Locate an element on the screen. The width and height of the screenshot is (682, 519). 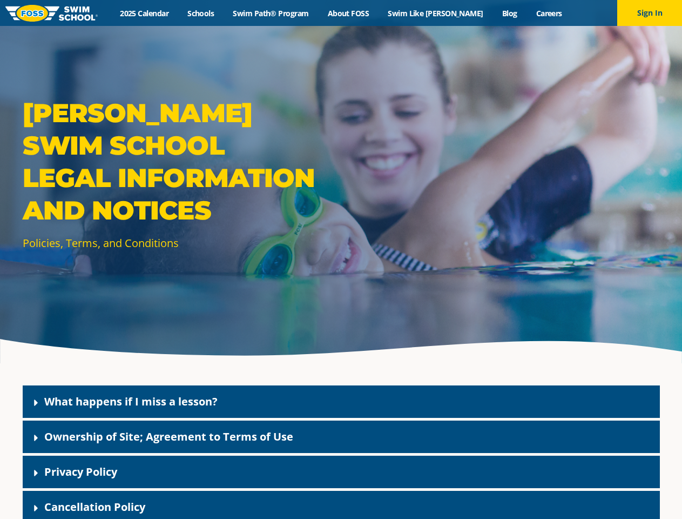
a: About FOSS is located at coordinates (348, 13).